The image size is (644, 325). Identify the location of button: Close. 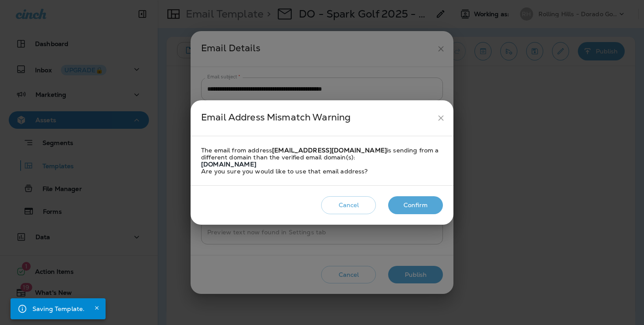
(97, 308).